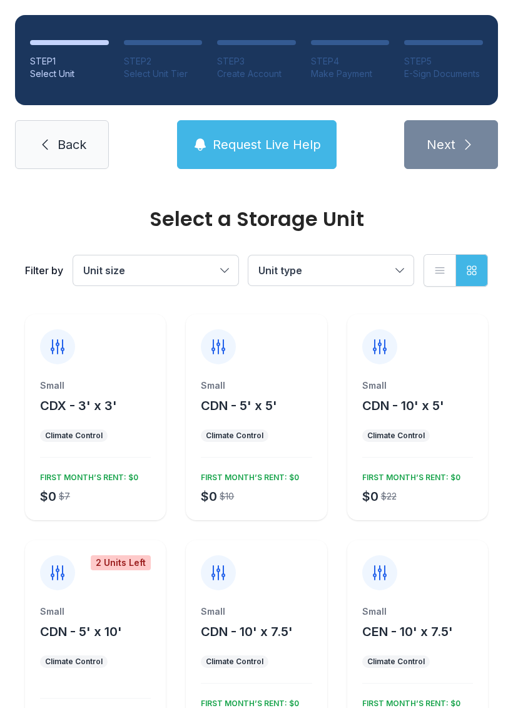 This screenshot has width=513, height=708. What do you see at coordinates (350, 61) in the screenshot?
I see `div: STEP 4` at bounding box center [350, 61].